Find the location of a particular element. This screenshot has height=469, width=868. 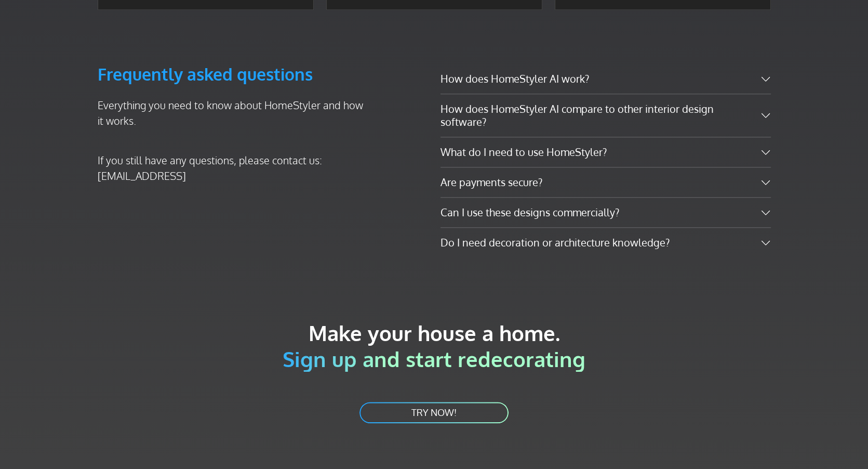

p: Everything you need to know about HomeStyler and how it works. is located at coordinates (234, 113).